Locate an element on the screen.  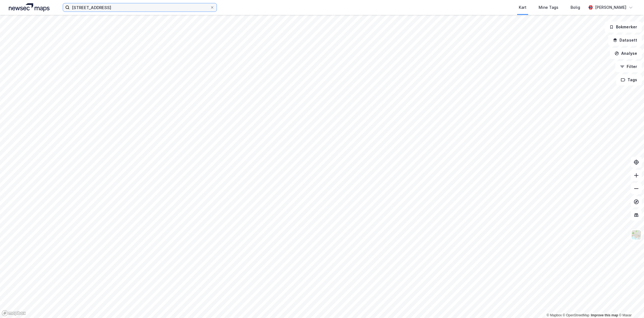
div: Bolig is located at coordinates (576, 7).